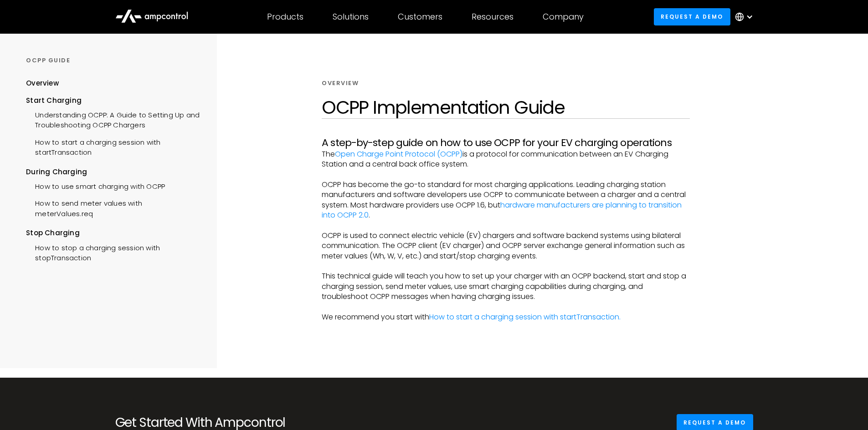 The width and height of the screenshot is (868, 430). Describe the element at coordinates (113, 208) in the screenshot. I see `a: How to send meter values with meterValues.req` at that location.